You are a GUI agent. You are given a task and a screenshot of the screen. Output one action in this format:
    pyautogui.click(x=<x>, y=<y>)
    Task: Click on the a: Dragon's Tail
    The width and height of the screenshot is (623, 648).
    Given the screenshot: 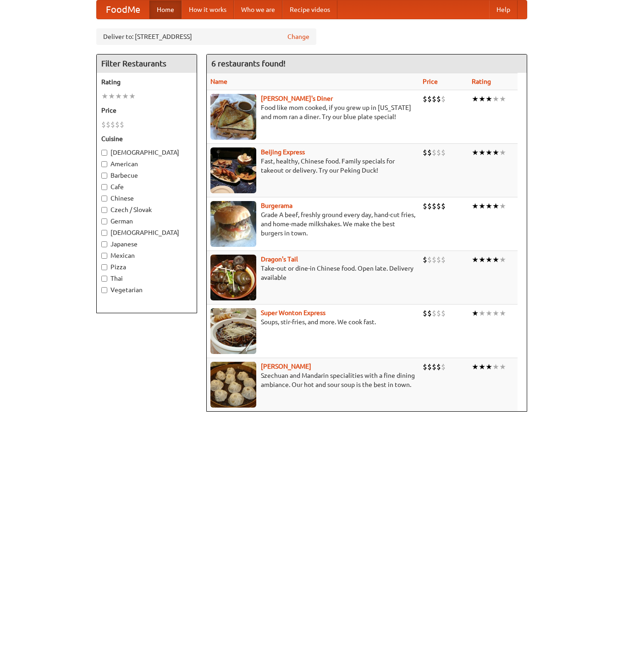 What is the action you would take?
    pyautogui.click(x=279, y=259)
    